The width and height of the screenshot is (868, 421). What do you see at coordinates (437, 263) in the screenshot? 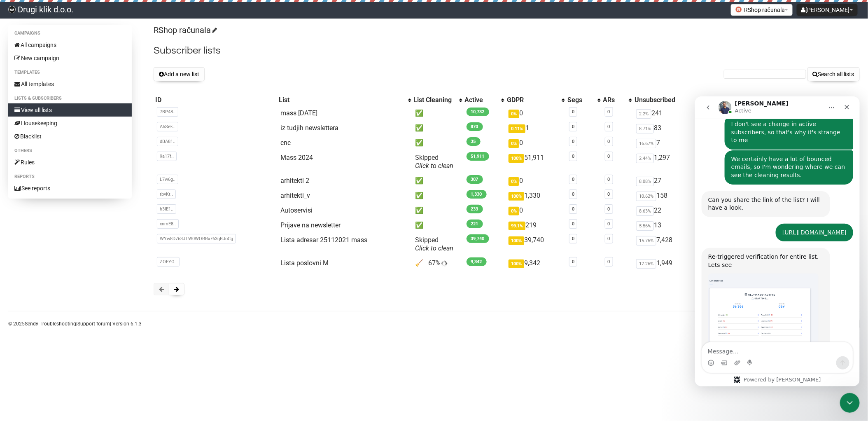
I see `td: 🧹 67%` at bounding box center [437, 263].